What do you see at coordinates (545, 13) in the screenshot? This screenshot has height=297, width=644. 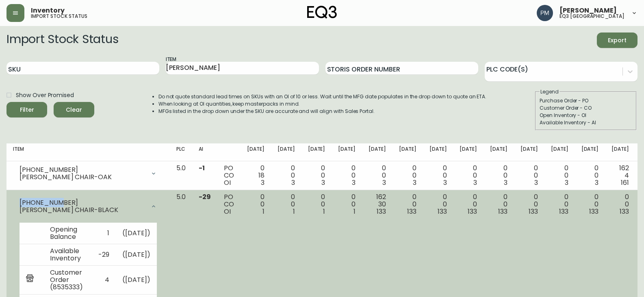 I see `img: 0a7c5790205149dfd4c0ba0a3a48f705` at bounding box center [545, 13].